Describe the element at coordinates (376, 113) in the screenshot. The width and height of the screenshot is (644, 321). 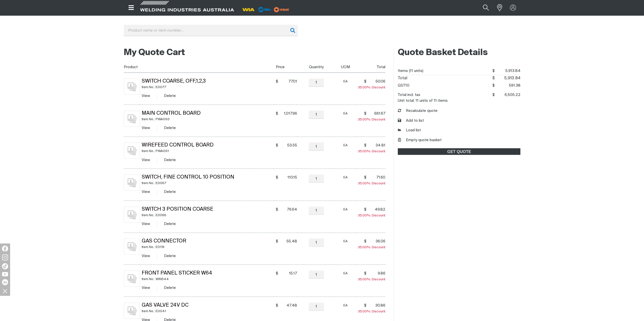
I see `span: 661.67` at that location.